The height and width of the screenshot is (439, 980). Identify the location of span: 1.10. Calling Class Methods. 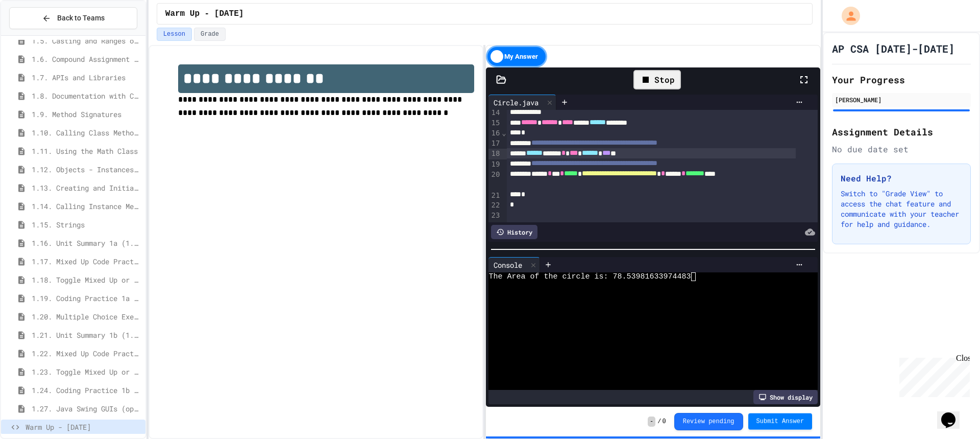
(86, 132).